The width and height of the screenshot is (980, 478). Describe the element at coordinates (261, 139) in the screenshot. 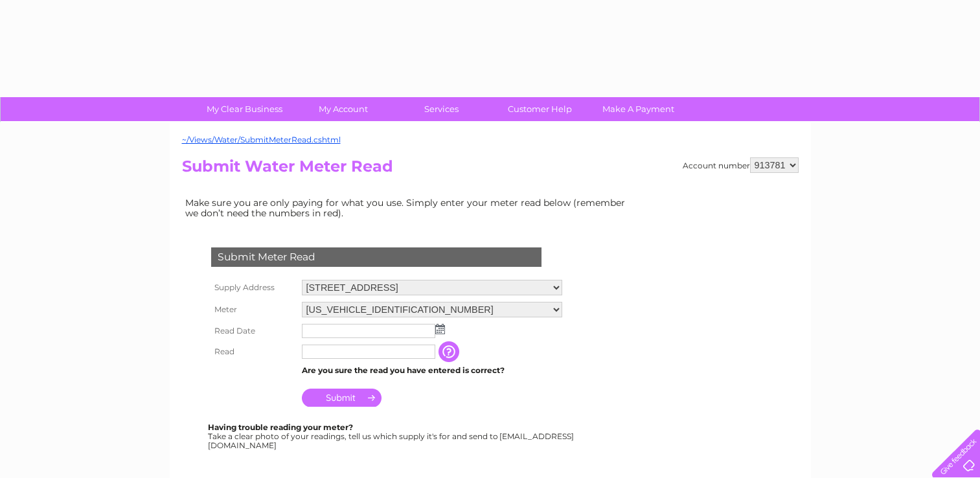

I see `a: ~/Views/Water/SubmitMeterRead.cshtml` at that location.